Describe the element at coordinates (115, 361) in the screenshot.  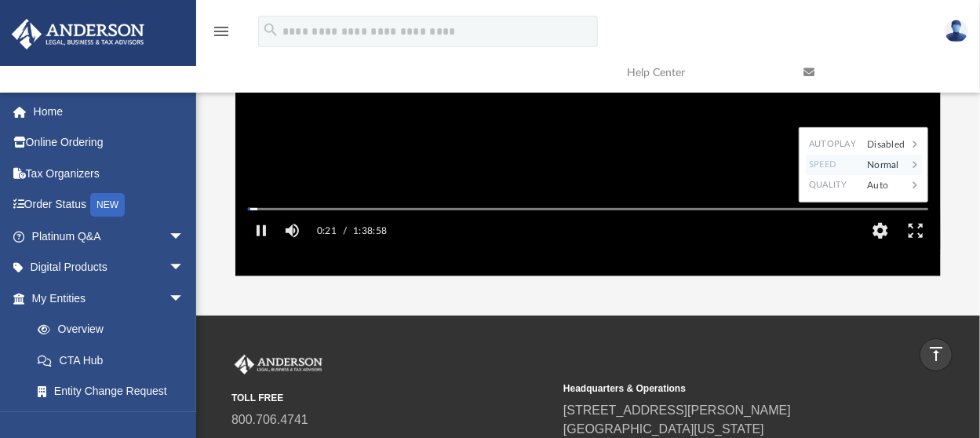
I see `a: CTA Hub` at that location.